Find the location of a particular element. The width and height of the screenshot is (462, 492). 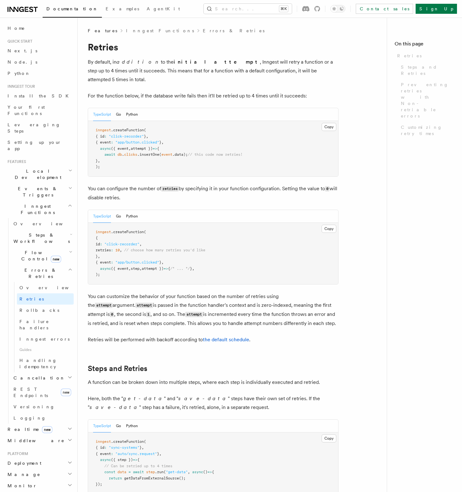

span: Documentation is located at coordinates (72, 9).